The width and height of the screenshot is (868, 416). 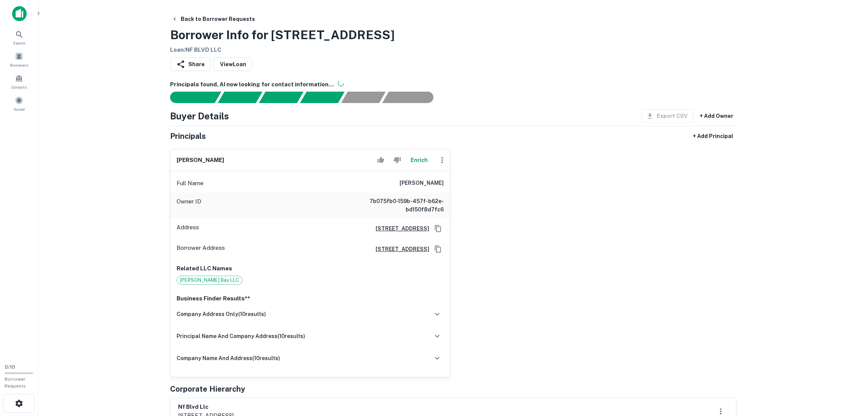 I want to click on span: Search, so click(x=19, y=43).